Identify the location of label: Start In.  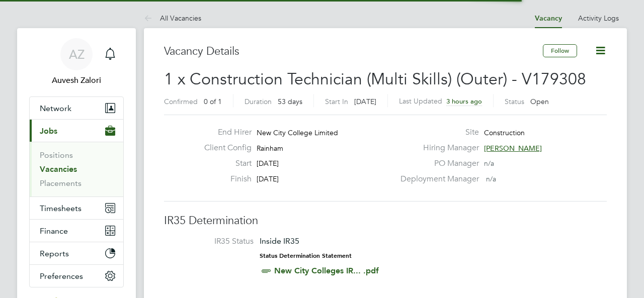
(337, 102).